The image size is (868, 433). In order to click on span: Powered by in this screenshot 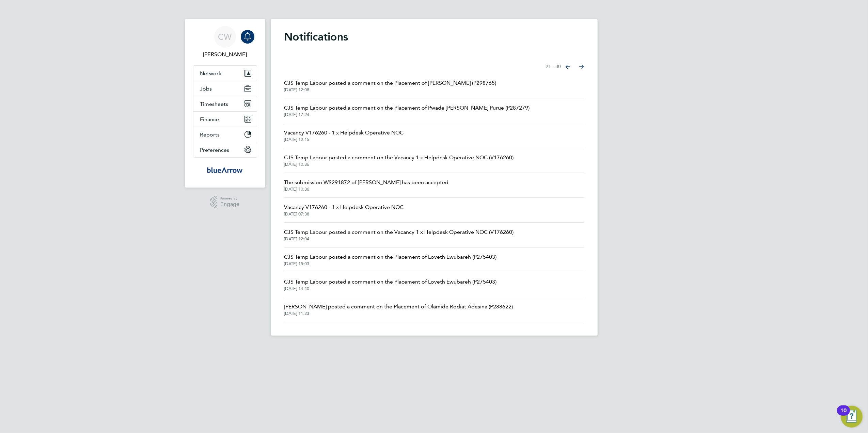, I will do `click(230, 199)`.